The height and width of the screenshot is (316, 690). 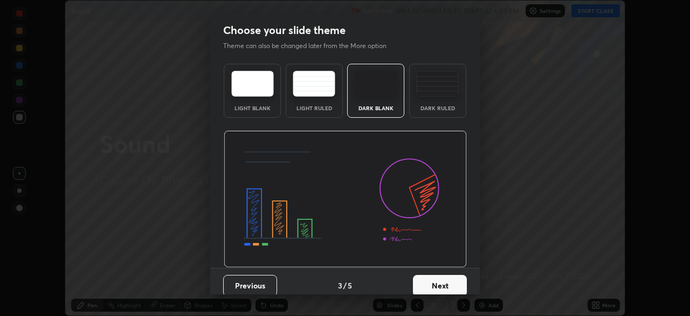 What do you see at coordinates (340, 285) in the screenshot?
I see `h4: 3` at bounding box center [340, 285].